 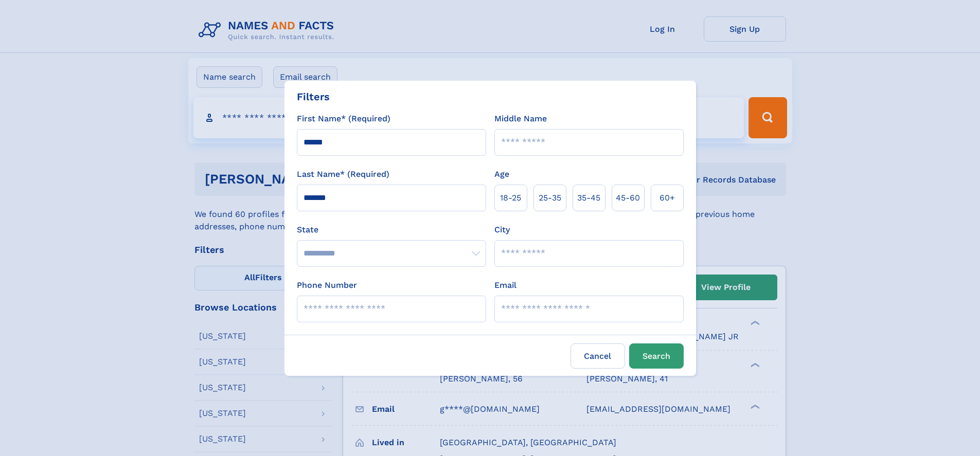 I want to click on label: Last Name* (Required), so click(x=343, y=174).